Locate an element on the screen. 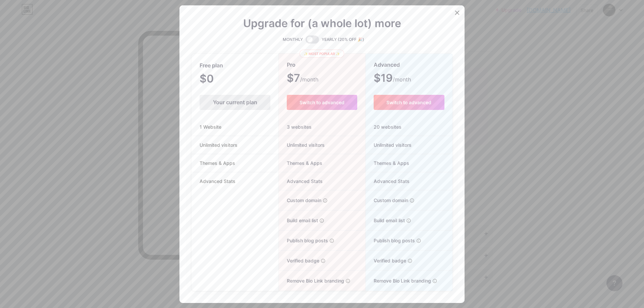 This screenshot has width=644, height=308. span: Advanced is located at coordinates (387, 65).